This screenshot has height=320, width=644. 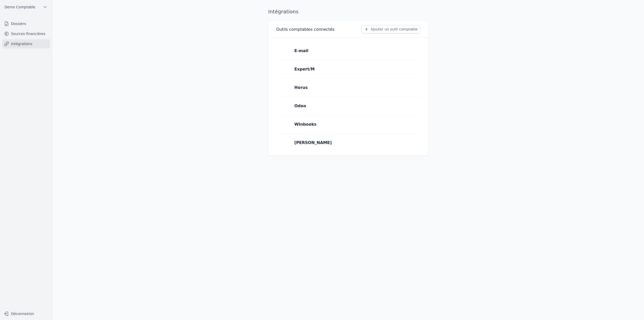 I want to click on a: Expert/M, so click(x=348, y=69).